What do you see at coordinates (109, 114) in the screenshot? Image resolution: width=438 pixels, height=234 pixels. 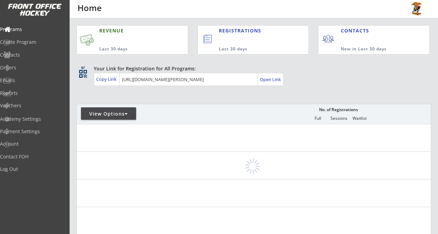 I see `div: View Options` at bounding box center [109, 114].